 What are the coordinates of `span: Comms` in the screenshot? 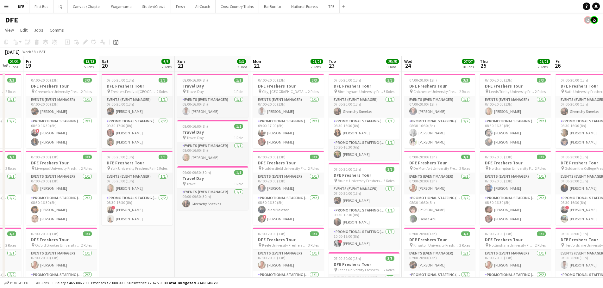 It's located at (57, 30).